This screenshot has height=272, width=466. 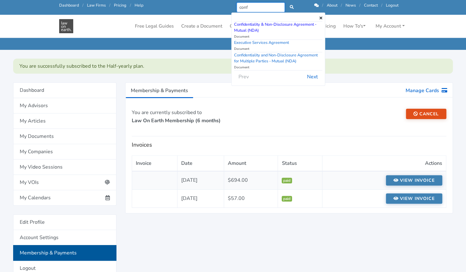 I want to click on a: Free Legal Guides, so click(x=154, y=26).